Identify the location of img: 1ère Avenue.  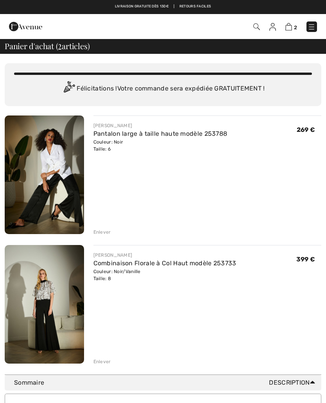
(25, 27).